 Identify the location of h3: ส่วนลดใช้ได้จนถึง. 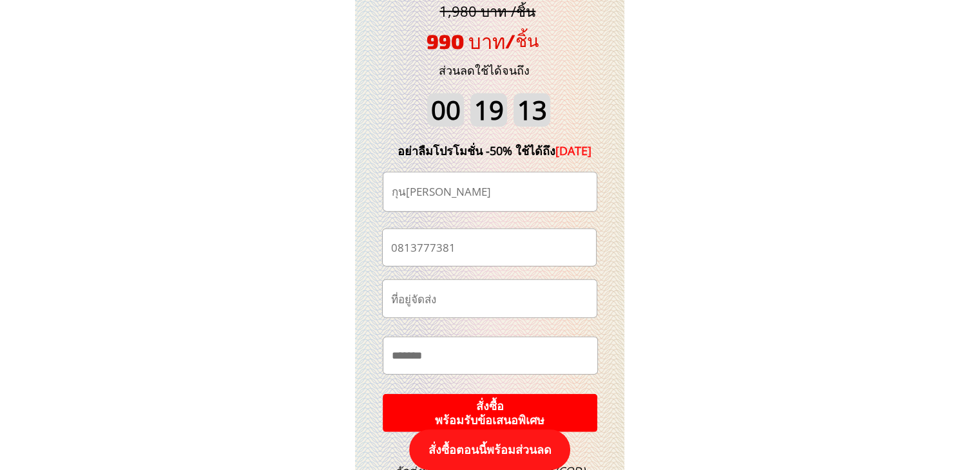
(484, 70).